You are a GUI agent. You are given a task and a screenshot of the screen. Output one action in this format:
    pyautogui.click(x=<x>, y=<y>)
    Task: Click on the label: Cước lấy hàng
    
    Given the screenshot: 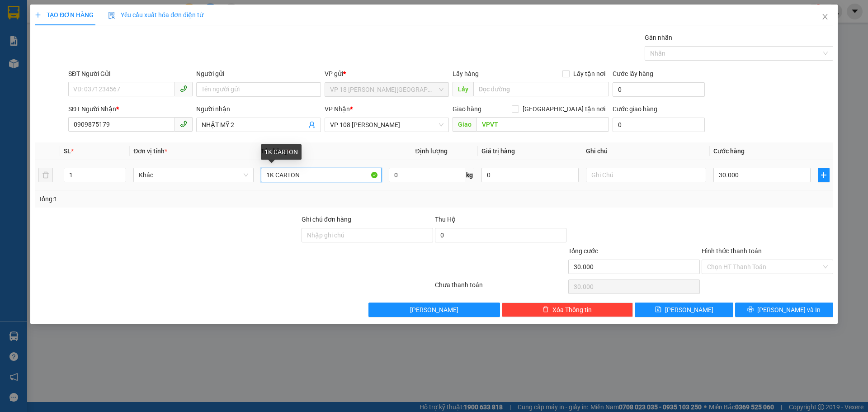 What is the action you would take?
    pyautogui.click(x=633, y=74)
    